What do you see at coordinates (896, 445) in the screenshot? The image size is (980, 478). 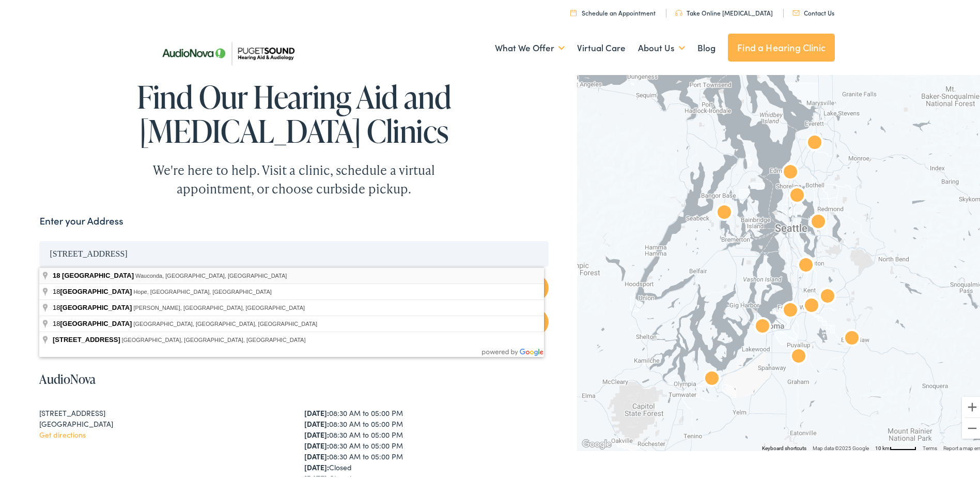 I see `button: Map Scale: 10 km per 48 pixels` at bounding box center [896, 445].